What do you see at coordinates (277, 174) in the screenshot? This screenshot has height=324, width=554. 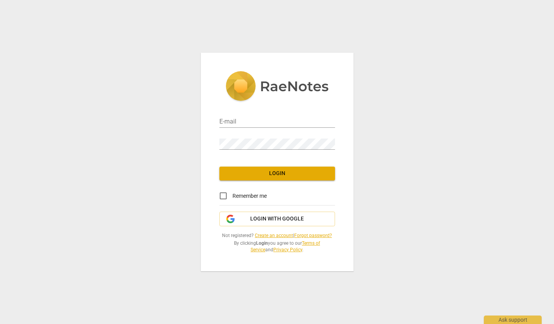 I see `button: Login` at bounding box center [277, 174].